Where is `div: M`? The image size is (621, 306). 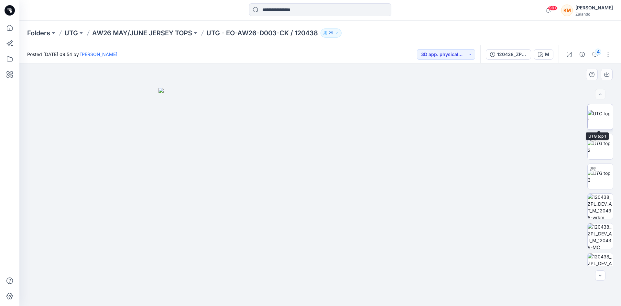 div: M is located at coordinates (547, 54).